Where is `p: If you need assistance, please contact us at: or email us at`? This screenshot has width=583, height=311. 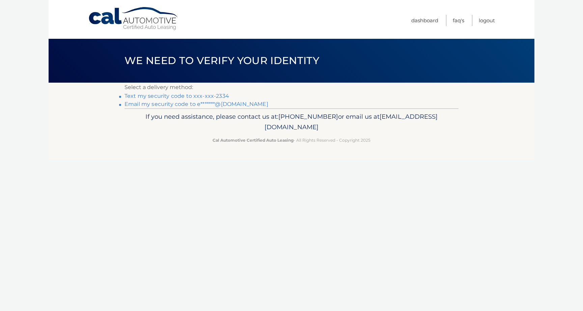
p: If you need assistance, please contact us at: or email us at is located at coordinates (292, 122).